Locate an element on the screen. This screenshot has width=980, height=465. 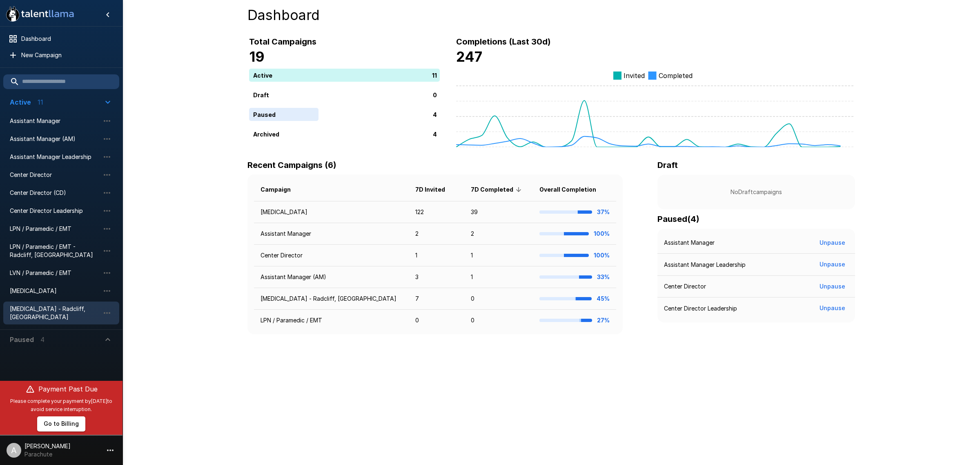
td: Assistant Manager is located at coordinates (331, 234).